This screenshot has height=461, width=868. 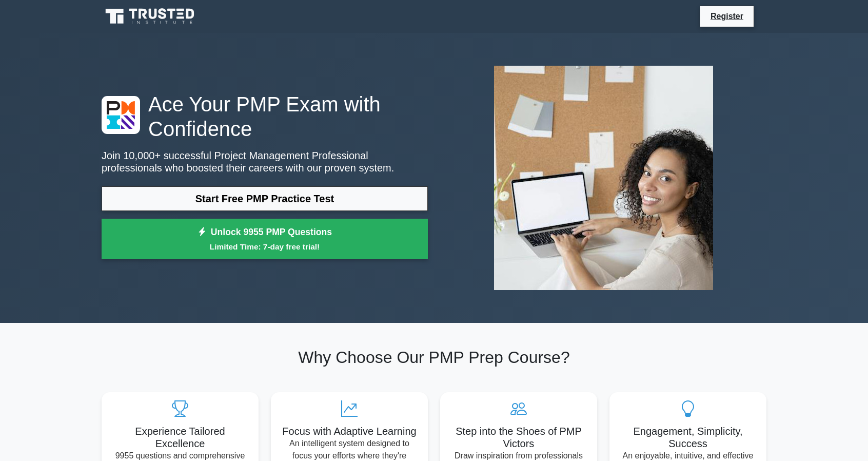 What do you see at coordinates (265, 240) in the screenshot?
I see `a: Unlock 9955 PMP QuestionsLimited Time: 7-day free trial!` at bounding box center [265, 240].